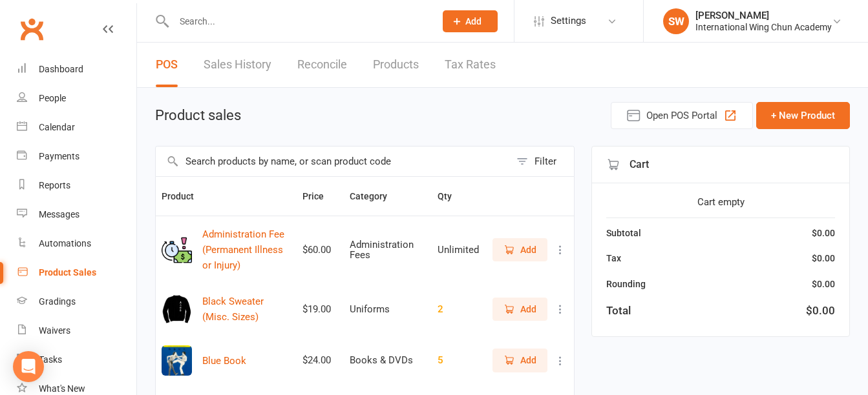  What do you see at coordinates (626, 284) in the screenshot?
I see `div: Rounding` at bounding box center [626, 284].